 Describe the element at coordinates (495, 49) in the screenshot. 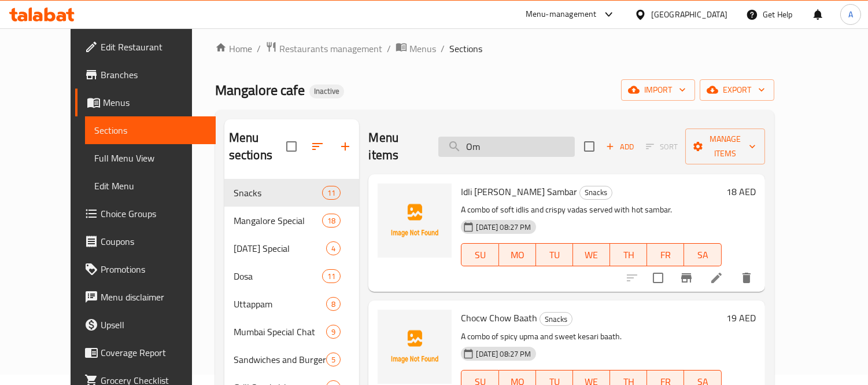

I see `nav: breadcrumb` at that location.